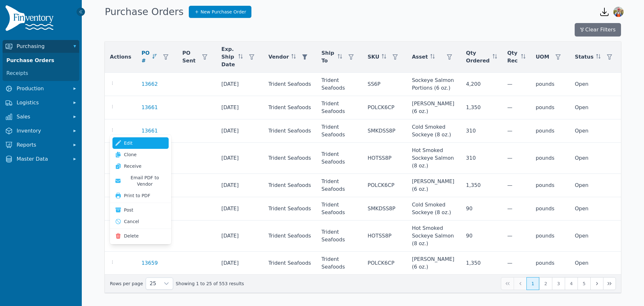 This screenshot has width=644, height=306. What do you see at coordinates (482, 236) in the screenshot?
I see `td: 90` at bounding box center [482, 236].